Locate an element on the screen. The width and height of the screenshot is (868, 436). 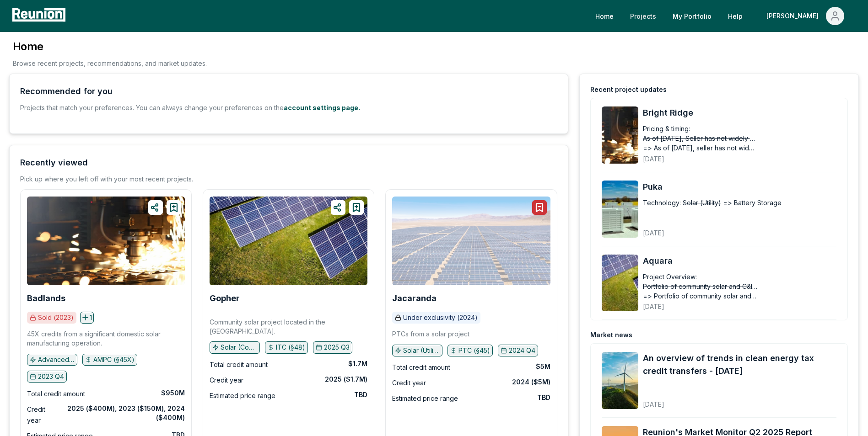
div: 2025 ($1.7M) is located at coordinates (346, 379).